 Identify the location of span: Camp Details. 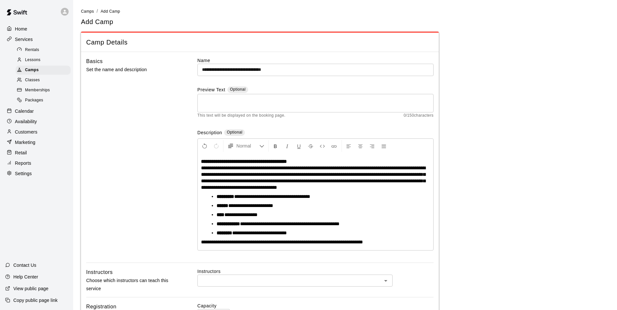
(260, 42).